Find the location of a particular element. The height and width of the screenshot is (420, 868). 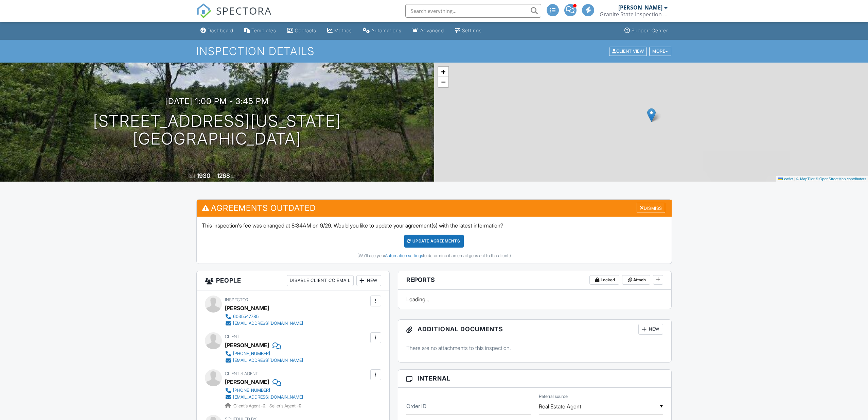

span: sq. ft. is located at coordinates (236, 176).